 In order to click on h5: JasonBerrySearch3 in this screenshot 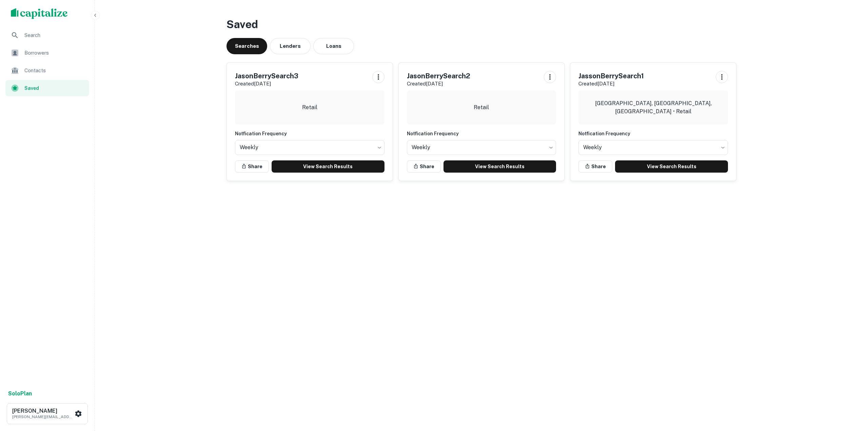, I will do `click(266, 76)`.